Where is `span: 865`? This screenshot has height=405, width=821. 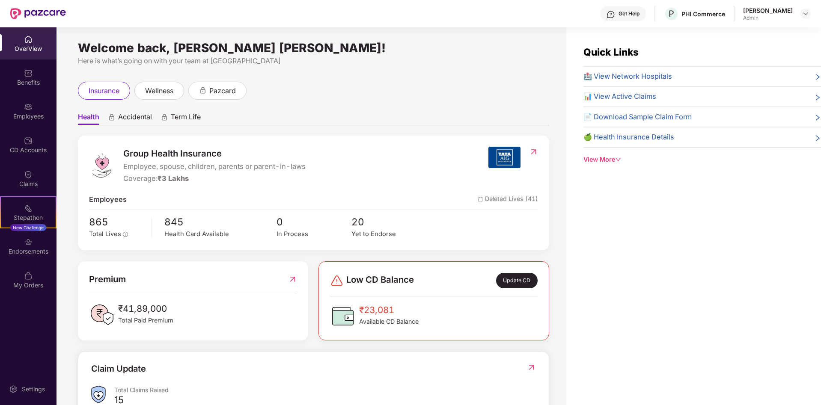
span: 865 is located at coordinates (117, 222).